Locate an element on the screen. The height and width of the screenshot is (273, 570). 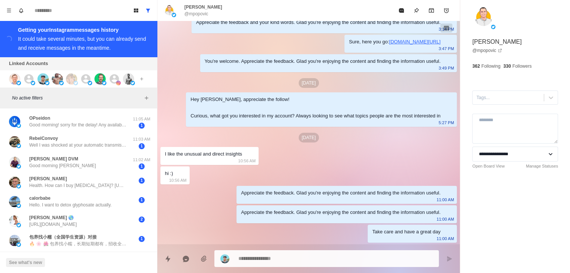
p: 3:47 PM is located at coordinates (446, 49).